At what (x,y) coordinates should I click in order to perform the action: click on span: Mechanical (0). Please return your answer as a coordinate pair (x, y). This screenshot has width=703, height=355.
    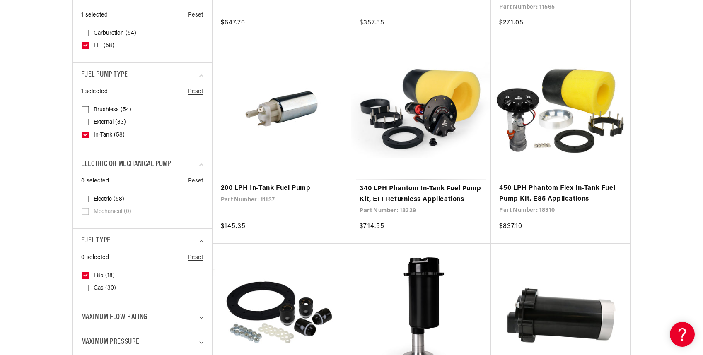
    Looking at the image, I should click on (112, 212).